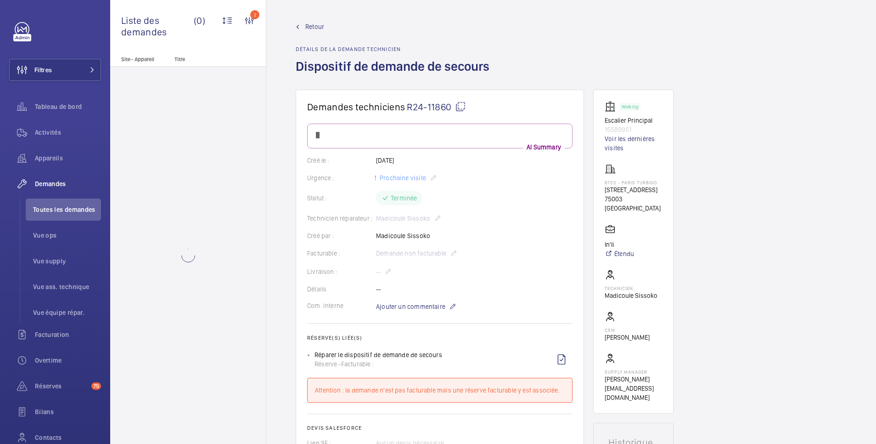 Image resolution: width=876 pixels, height=444 pixels. Describe the element at coordinates (440, 338) in the screenshot. I see `h2: Réserve(s) liée(s)` at that location.